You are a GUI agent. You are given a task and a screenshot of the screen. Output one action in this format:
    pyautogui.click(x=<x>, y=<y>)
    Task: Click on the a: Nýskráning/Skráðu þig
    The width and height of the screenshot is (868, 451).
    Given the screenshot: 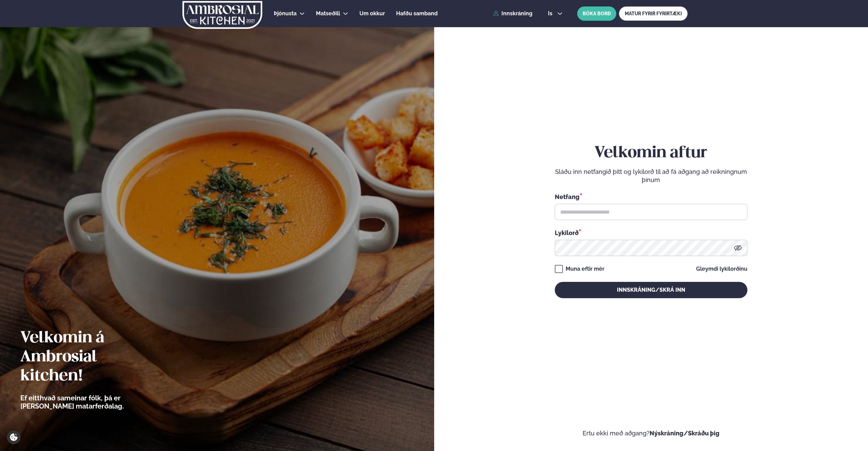 What is the action you would take?
    pyautogui.click(x=684, y=433)
    